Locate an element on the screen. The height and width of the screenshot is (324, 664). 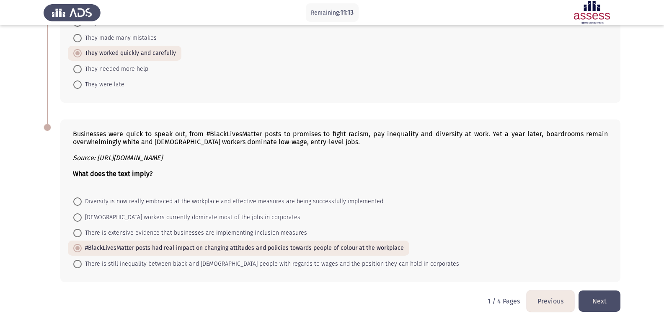
img: Assessment logo of ASSESS English Language Assessment (3 Module) (Ba - IB) is located at coordinates (592, 13).